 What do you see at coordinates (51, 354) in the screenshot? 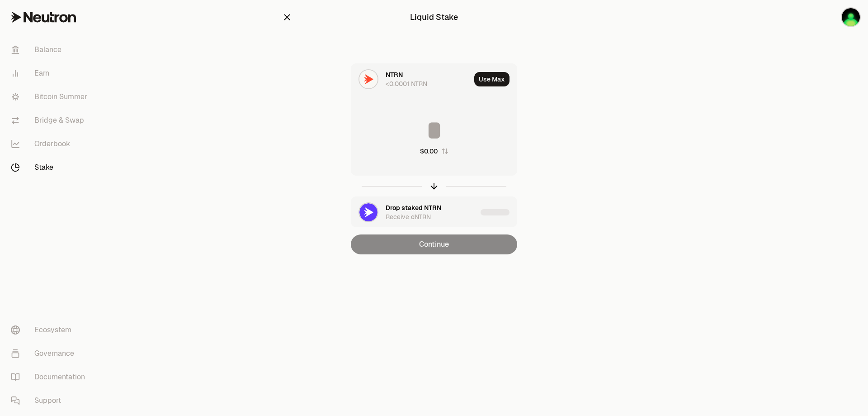
I see `a: Governance` at bounding box center [51, 354].